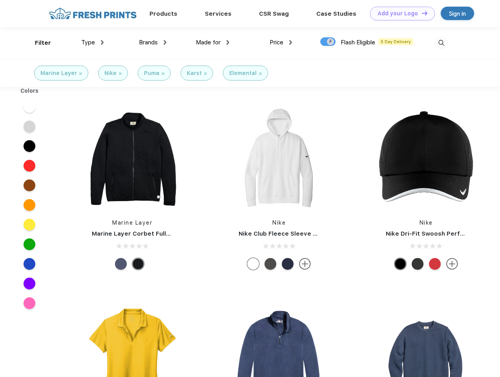 This screenshot has height=377, width=500. What do you see at coordinates (397, 13) in the screenshot?
I see `div: Add your Logo` at bounding box center [397, 13].